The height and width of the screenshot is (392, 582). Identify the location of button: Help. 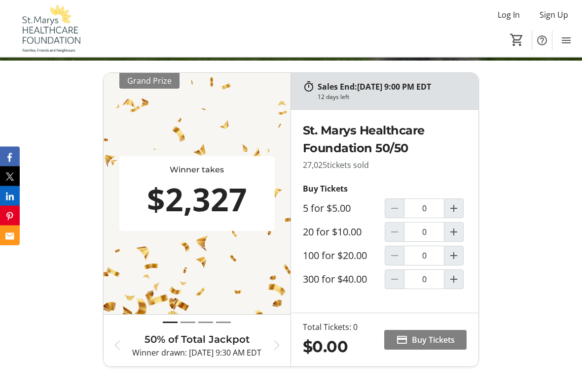
(542, 40).